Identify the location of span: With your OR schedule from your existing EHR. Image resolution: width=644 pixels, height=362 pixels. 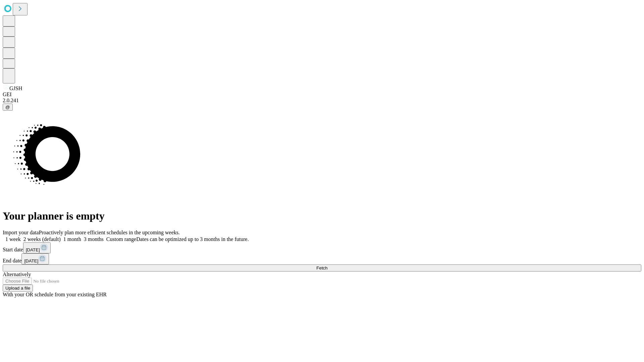
(54, 294).